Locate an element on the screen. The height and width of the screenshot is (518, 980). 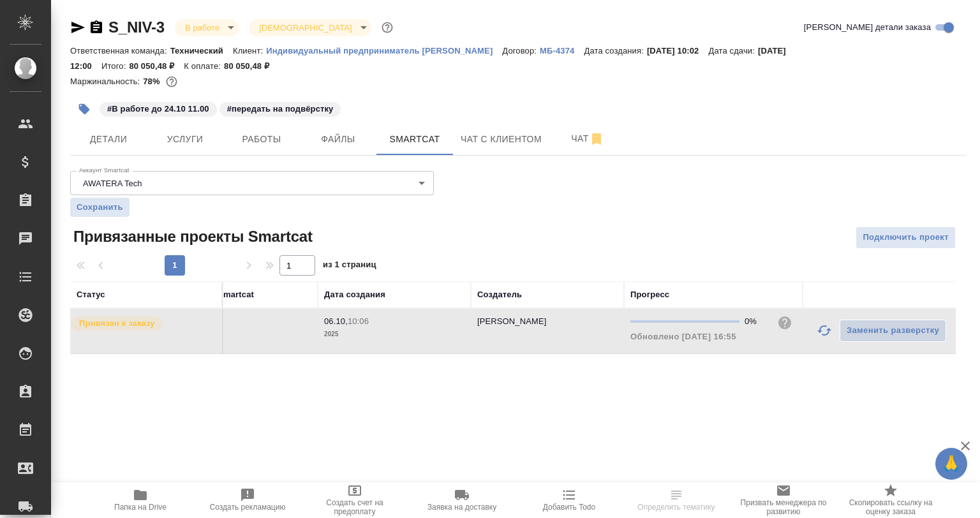
p: Клиент: is located at coordinates (249, 51).